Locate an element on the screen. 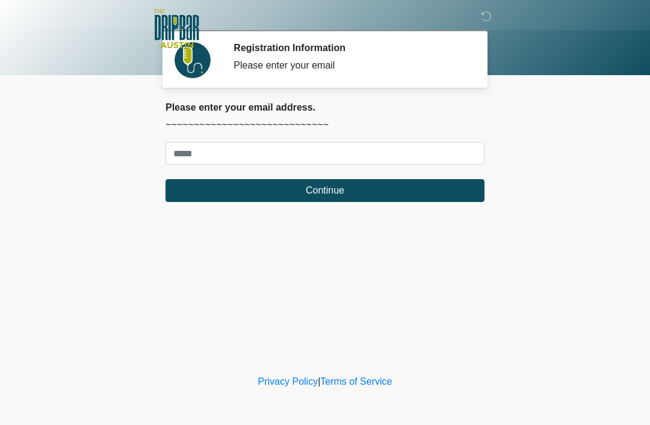 This screenshot has width=650, height=425. a: Privacy Policy is located at coordinates (288, 381).